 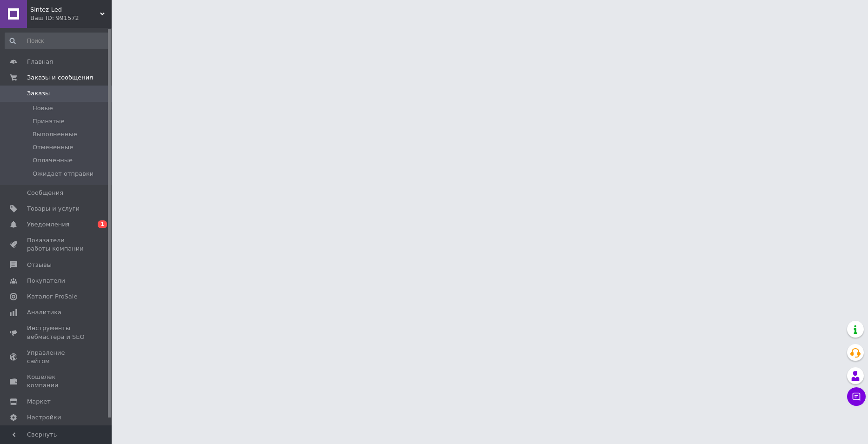 I want to click on span: Новые, so click(x=43, y=108).